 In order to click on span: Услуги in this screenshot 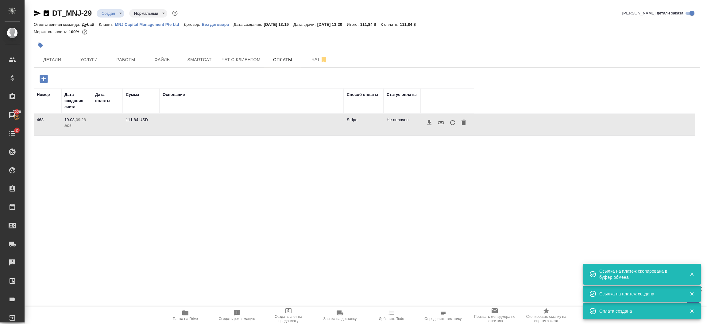, I will do `click(89, 60)`.